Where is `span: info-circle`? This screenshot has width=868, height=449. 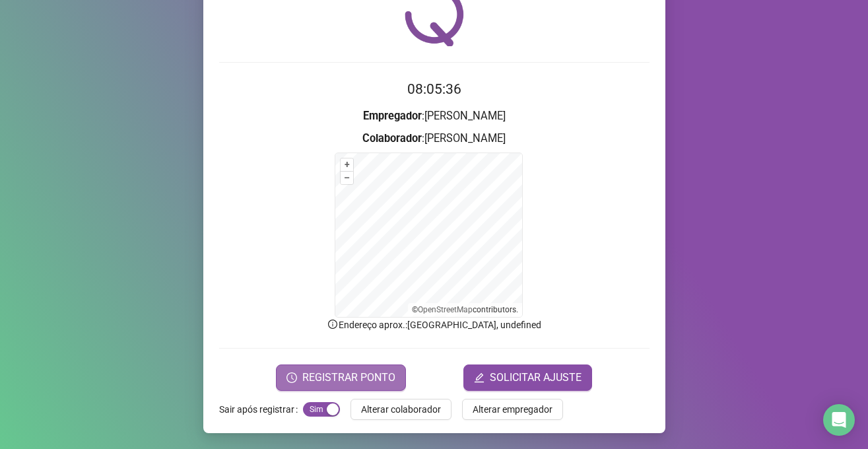 span: info-circle is located at coordinates (333, 324).